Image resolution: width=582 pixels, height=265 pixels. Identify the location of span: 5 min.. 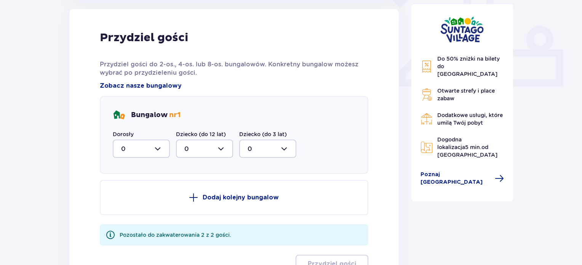
(473, 147).